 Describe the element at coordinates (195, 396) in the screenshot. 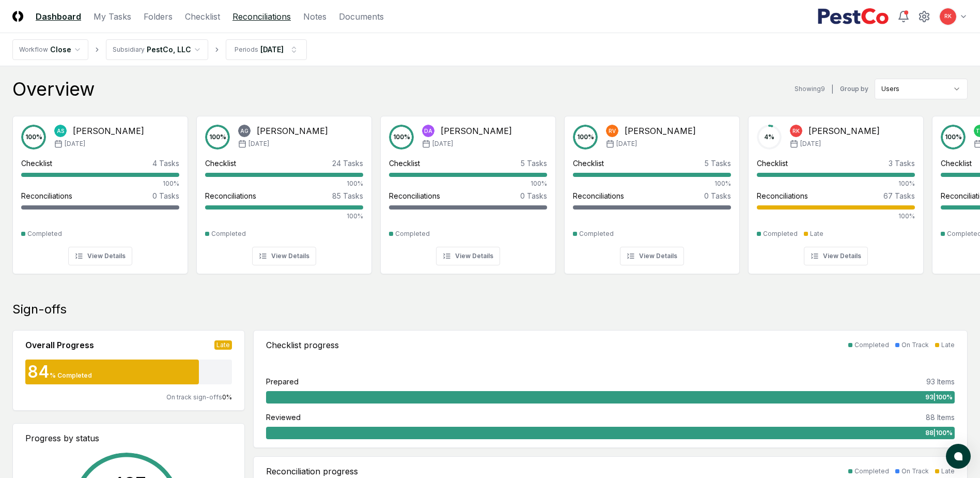

I see `span: On track sign-offs` at that location.